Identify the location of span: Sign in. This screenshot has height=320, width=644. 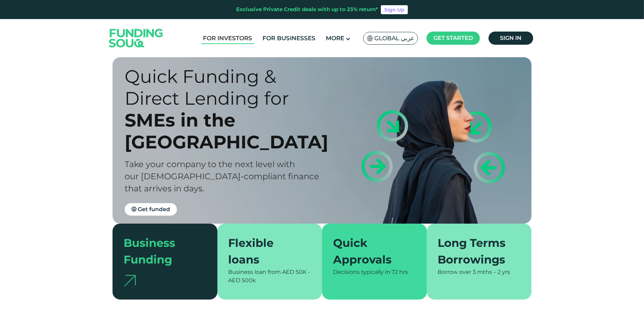
(511, 38).